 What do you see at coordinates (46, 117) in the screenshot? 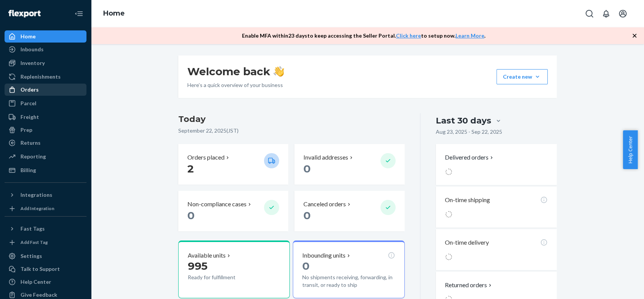
I see `a: Freight` at bounding box center [46, 117].